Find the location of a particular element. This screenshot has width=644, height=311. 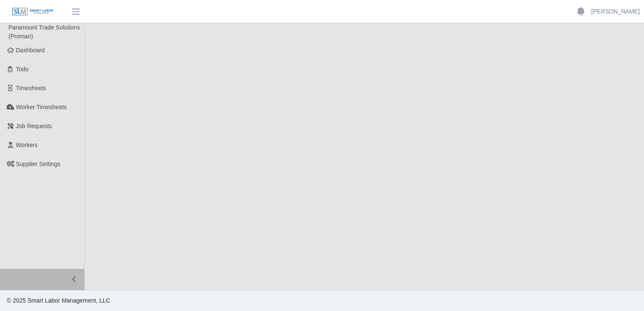

span: Supplier Settings is located at coordinates (38, 164).